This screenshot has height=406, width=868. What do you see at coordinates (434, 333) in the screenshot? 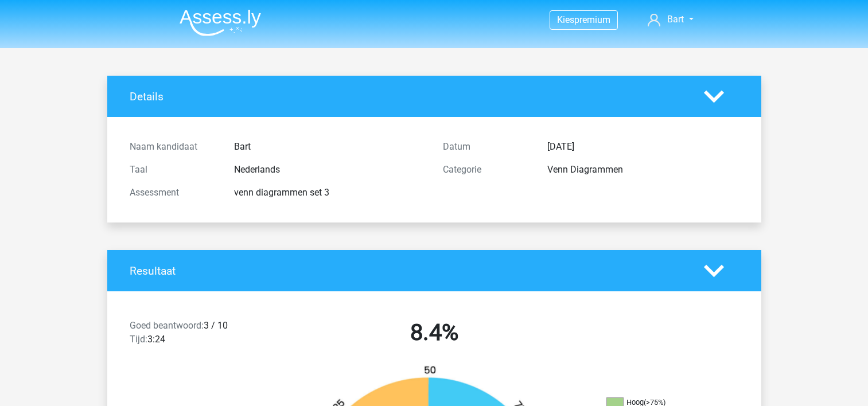
I see `h2: 8.4%` at bounding box center [434, 333].